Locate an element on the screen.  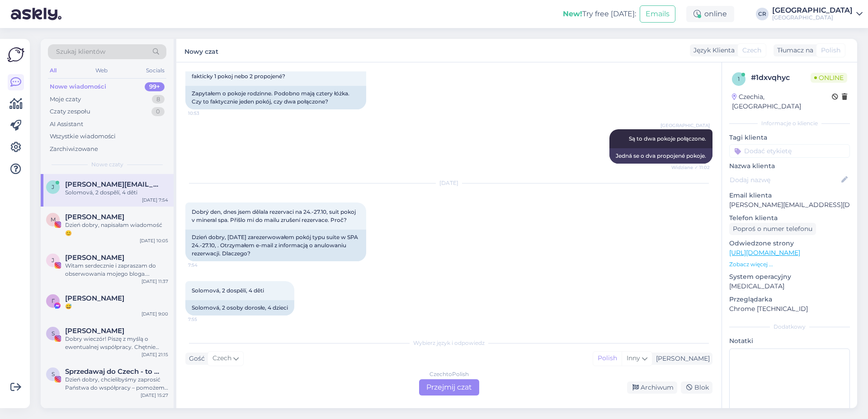
div: Czech to Polish is located at coordinates (449, 374).